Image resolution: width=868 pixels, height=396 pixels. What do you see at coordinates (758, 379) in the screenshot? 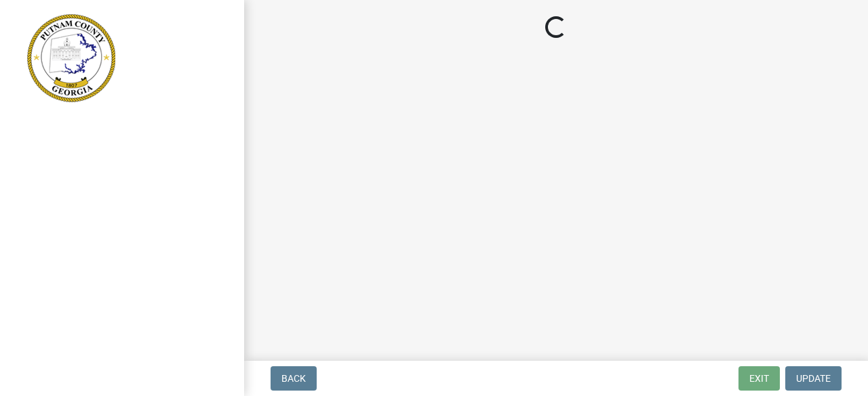
I see `button: Exit` at bounding box center [758, 379].